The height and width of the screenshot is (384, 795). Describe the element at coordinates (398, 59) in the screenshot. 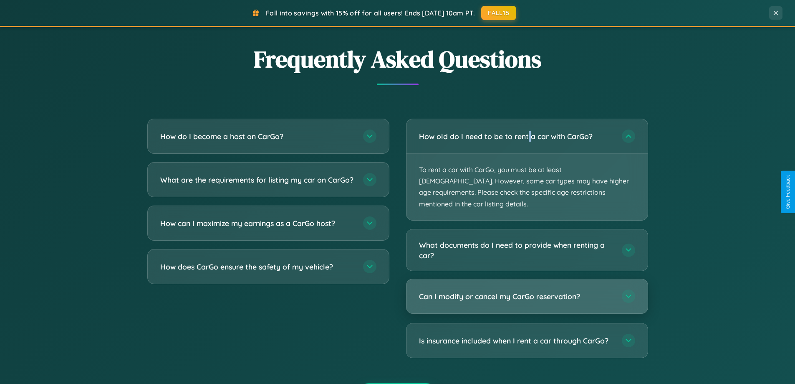

I see `h2: Frequently Asked Questions` at that location.